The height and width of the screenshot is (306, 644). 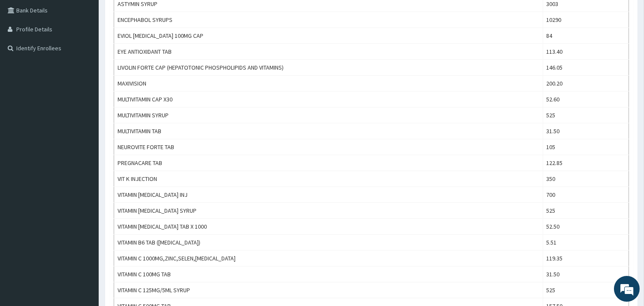 What do you see at coordinates (84, 139) in the screenshot?
I see `span: We're online!` at bounding box center [84, 139].